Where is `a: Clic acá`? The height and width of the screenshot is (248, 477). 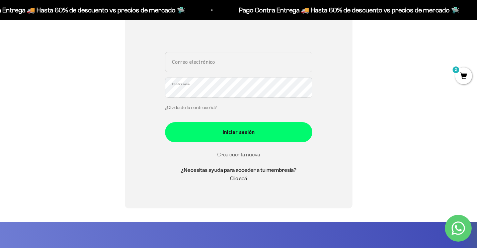
a: Clic acá is located at coordinates (239, 178).